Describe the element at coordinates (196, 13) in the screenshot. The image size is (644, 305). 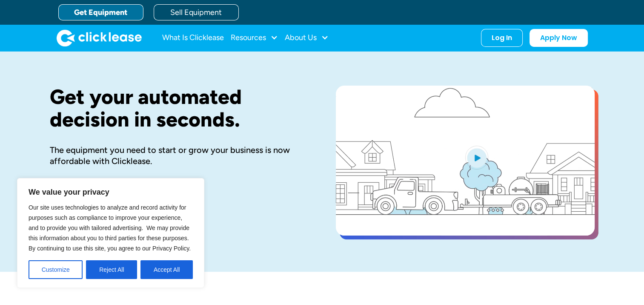
I see `a: Sell Equipment` at that location.